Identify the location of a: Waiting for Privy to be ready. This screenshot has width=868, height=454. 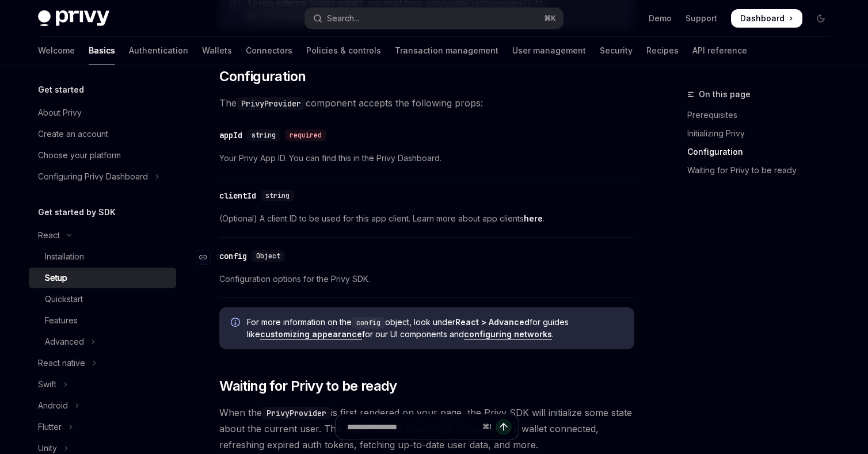
(763, 170).